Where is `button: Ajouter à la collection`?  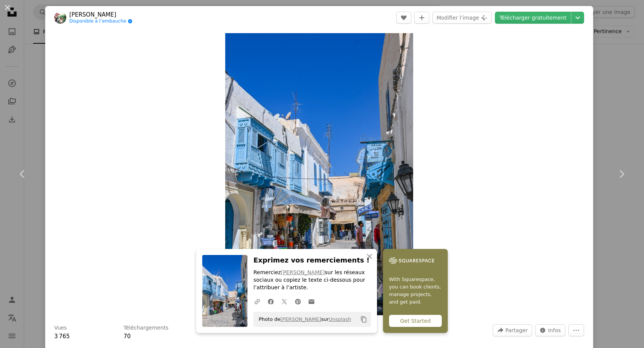 button: Ajouter à la collection is located at coordinates (422, 18).